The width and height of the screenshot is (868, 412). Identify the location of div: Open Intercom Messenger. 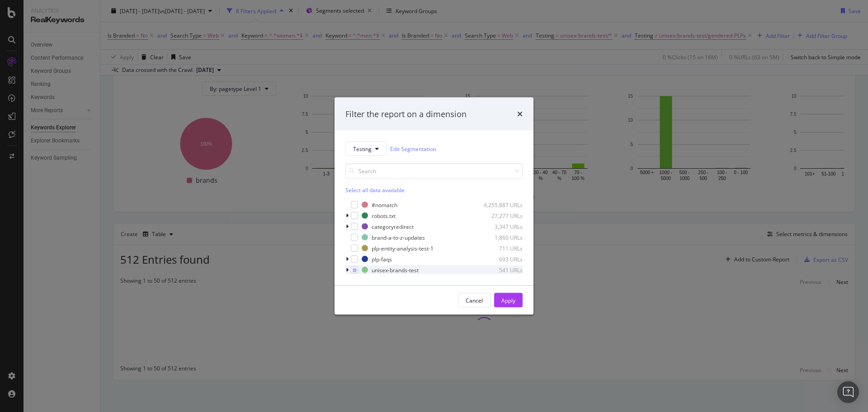
(848, 392).